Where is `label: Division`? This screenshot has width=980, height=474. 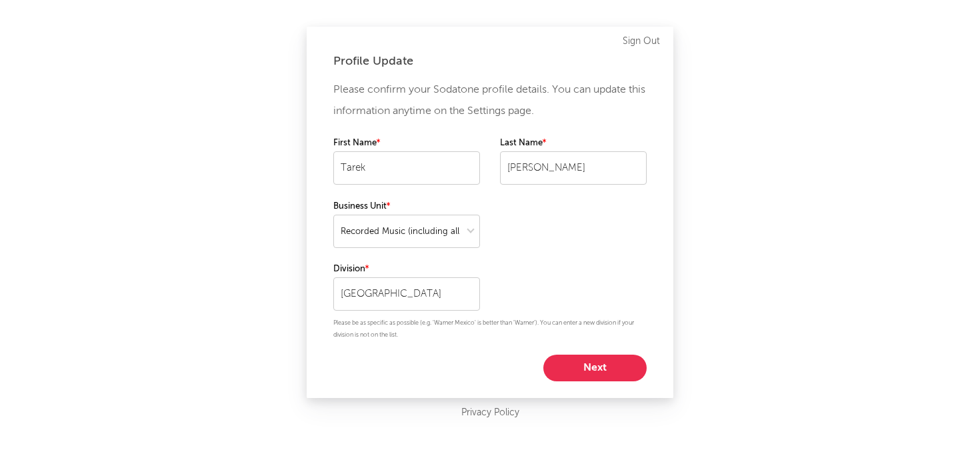 label: Division is located at coordinates (407, 269).